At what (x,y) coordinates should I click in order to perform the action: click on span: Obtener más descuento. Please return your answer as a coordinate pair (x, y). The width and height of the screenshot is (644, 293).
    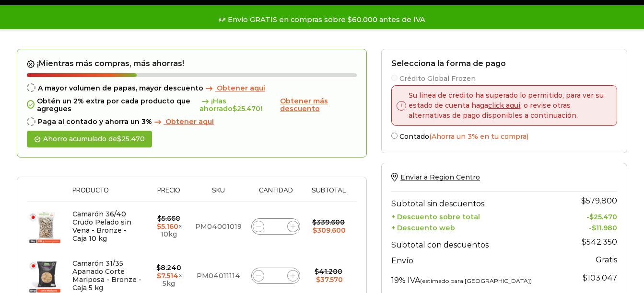
    Looking at the image, I should click on (304, 105).